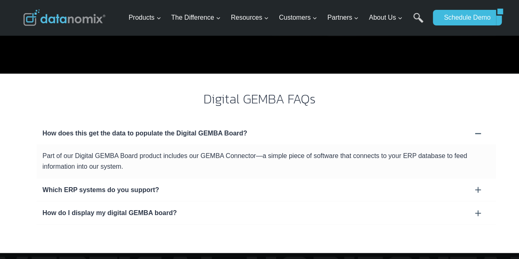 This screenshot has width=519, height=259. I want to click on a: Search, so click(418, 22).